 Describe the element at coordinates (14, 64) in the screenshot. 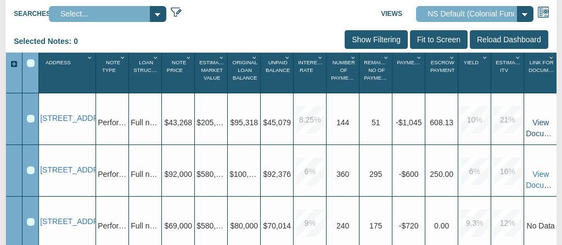

I see `div: Expand All` at that location.